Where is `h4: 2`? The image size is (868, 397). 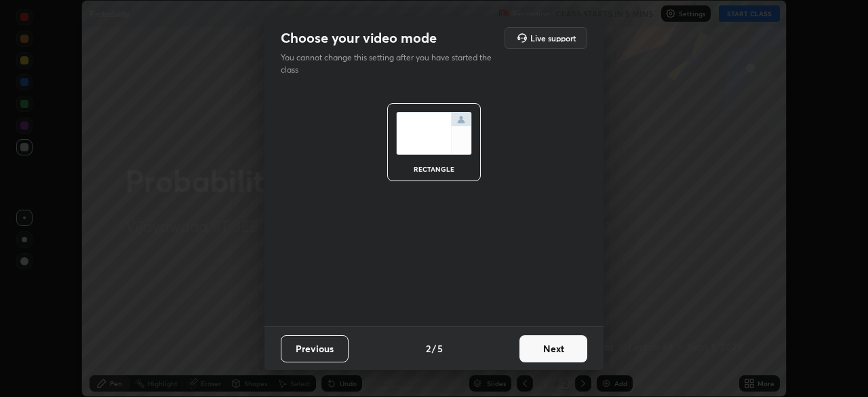 h4: 2 is located at coordinates (428, 348).